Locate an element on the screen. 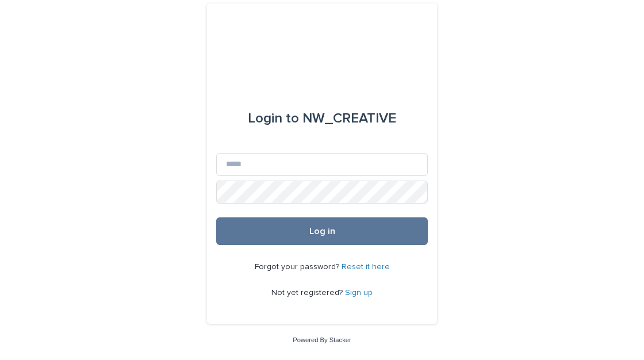  div: NW_CREATIVE is located at coordinates (322, 119).